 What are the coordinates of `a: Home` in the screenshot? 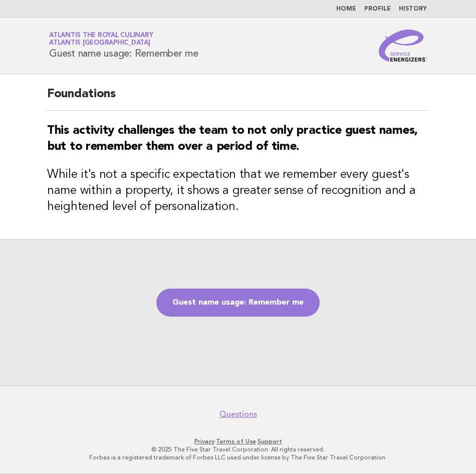 It's located at (346, 9).